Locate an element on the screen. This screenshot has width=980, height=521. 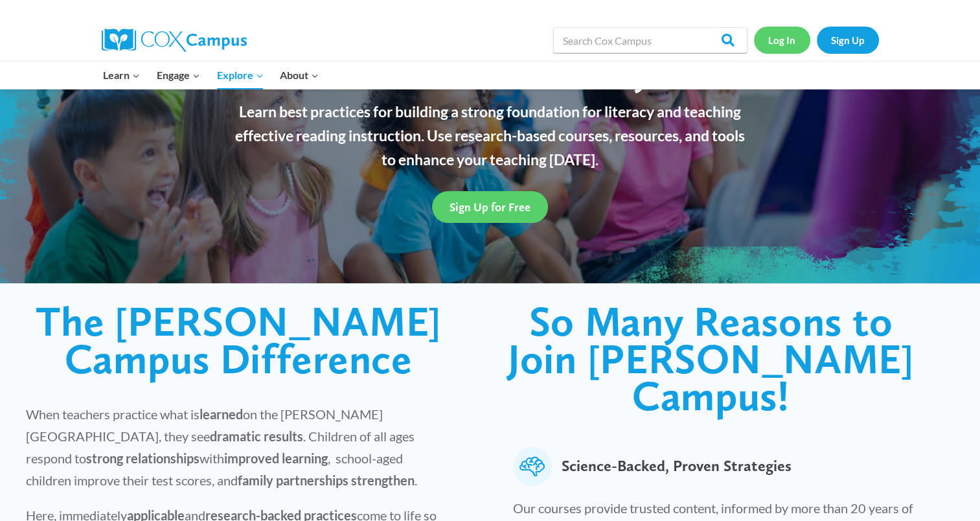
button: Child menu of Explore is located at coordinates (240, 75).